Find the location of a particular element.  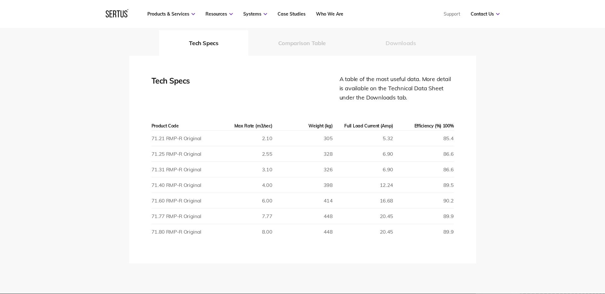

a: Case Studies is located at coordinates (292, 14).